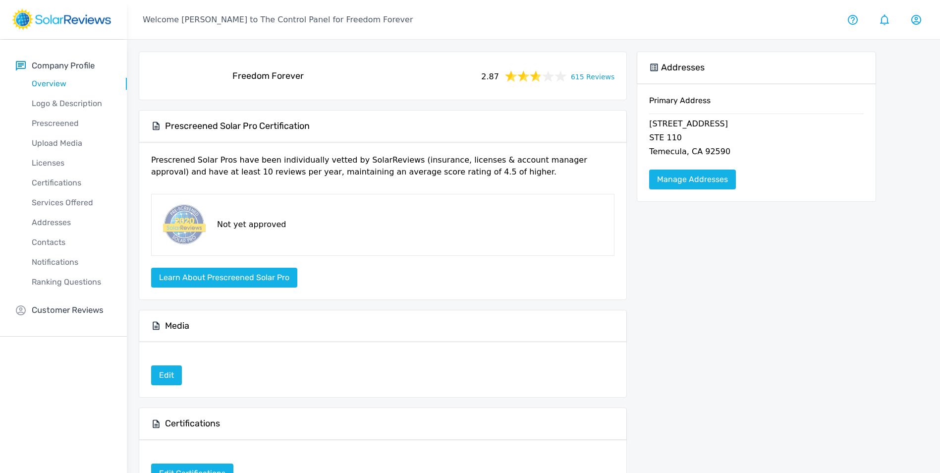  Describe the element at coordinates (71, 242) in the screenshot. I see `p: Contacts` at that location.